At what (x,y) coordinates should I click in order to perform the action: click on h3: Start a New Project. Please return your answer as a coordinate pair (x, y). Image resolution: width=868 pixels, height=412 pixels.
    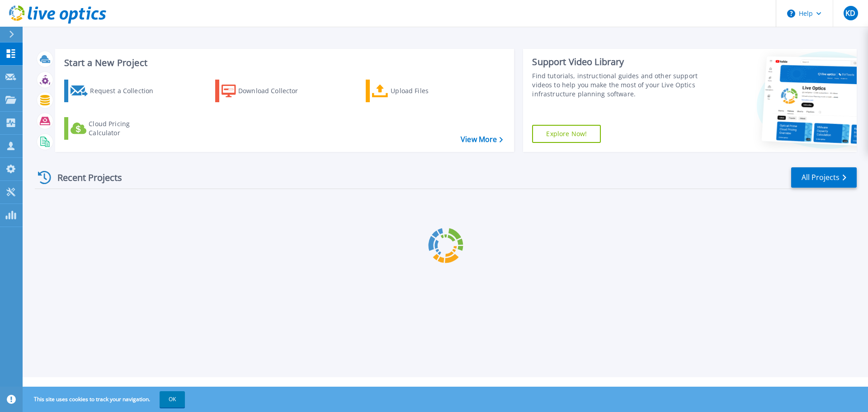
    Looking at the image, I should click on (284, 63).